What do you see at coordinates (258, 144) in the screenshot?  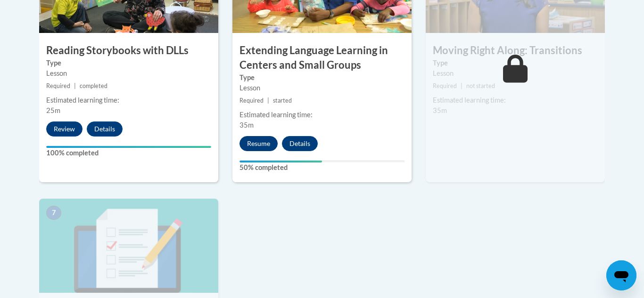 I see `button: Resume` at bounding box center [258, 144].